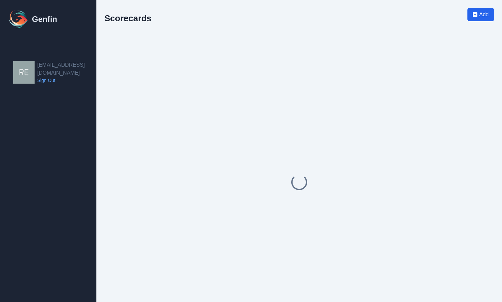 The height and width of the screenshot is (302, 502). I want to click on a: Add, so click(480, 20).